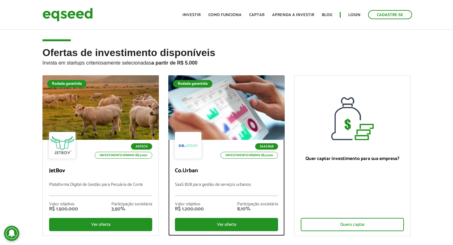 Image resolution: width=453 pixels, height=245 pixels. What do you see at coordinates (352, 159) in the screenshot?
I see `p: Quer captar investimento para sua empresa?` at bounding box center [352, 159].